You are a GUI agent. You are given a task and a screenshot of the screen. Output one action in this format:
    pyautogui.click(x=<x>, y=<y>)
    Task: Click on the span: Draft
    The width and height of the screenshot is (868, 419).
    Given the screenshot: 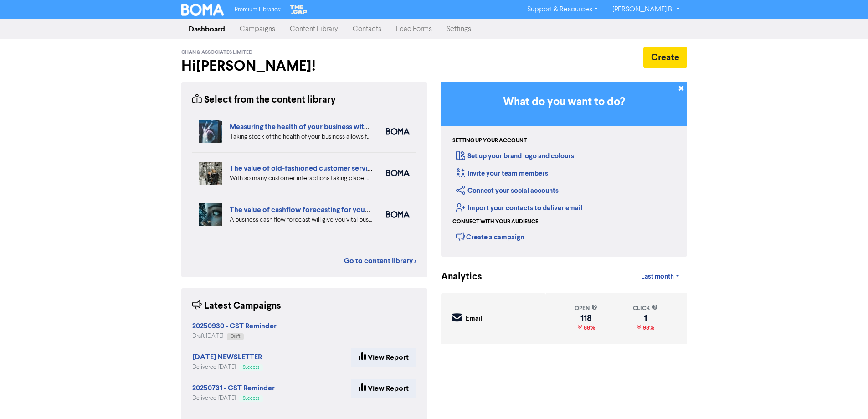 What is the action you would take?
    pyautogui.click(x=235, y=336)
    